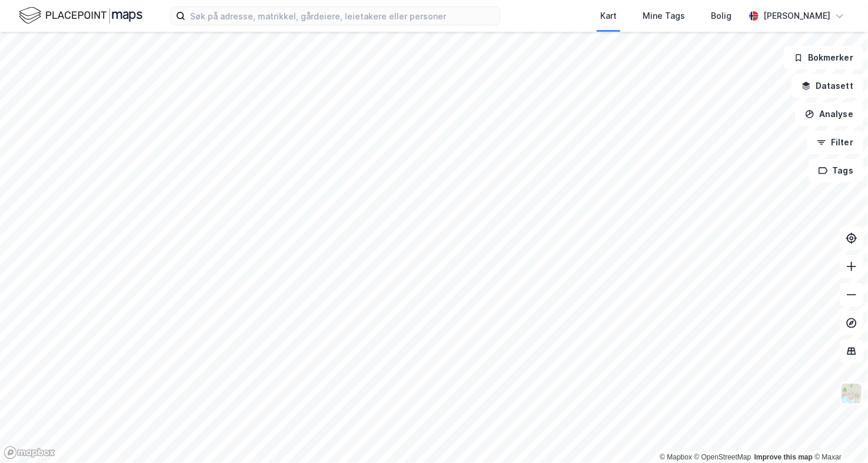  What do you see at coordinates (835, 143) in the screenshot?
I see `button: Filter` at bounding box center [835, 143].